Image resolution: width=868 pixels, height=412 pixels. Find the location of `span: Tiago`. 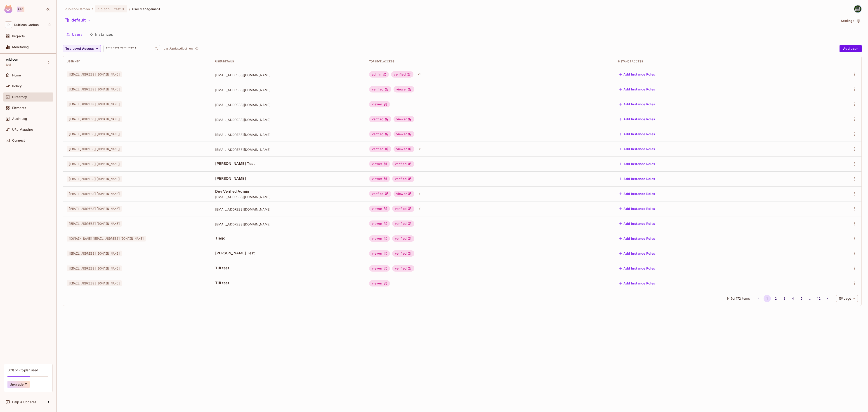

span: Tiago is located at coordinates (288, 238).